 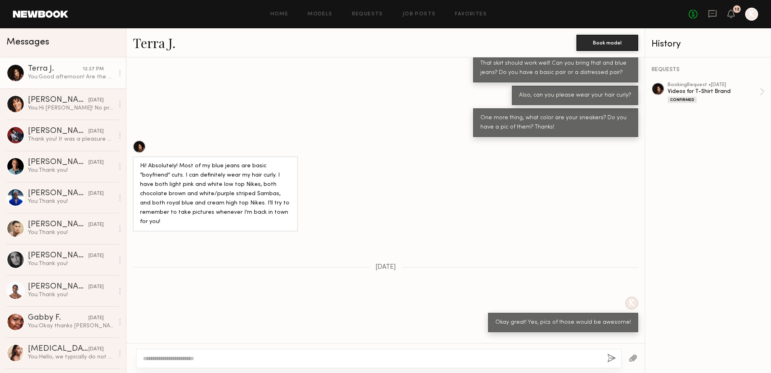 What do you see at coordinates (714, 91) in the screenshot?
I see `div: Videos for T-Shirt Brand` at bounding box center [714, 91].